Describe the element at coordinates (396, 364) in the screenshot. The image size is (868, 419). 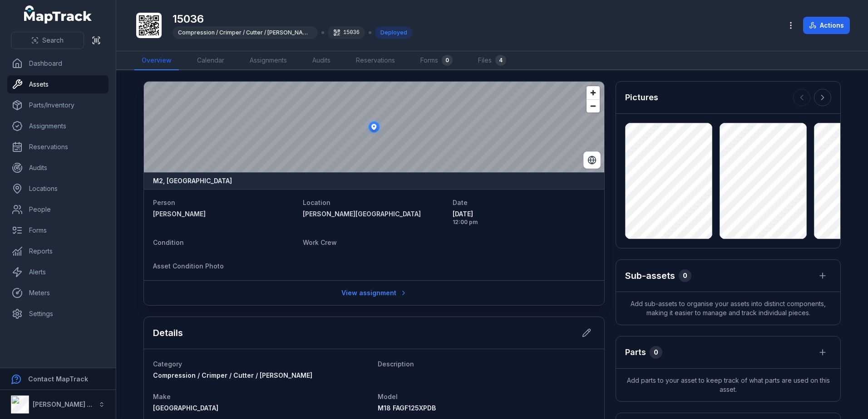
I see `span: Description` at that location.